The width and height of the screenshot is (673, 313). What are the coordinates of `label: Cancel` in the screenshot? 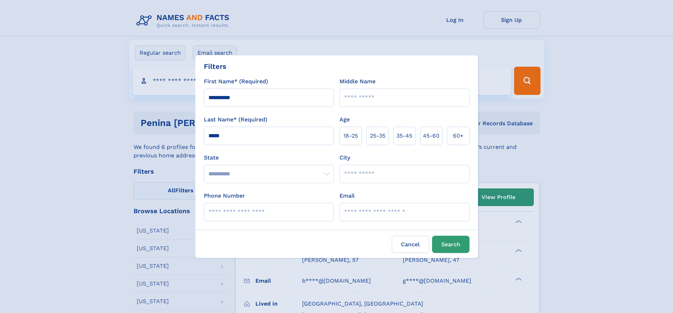 It's located at (410, 244).